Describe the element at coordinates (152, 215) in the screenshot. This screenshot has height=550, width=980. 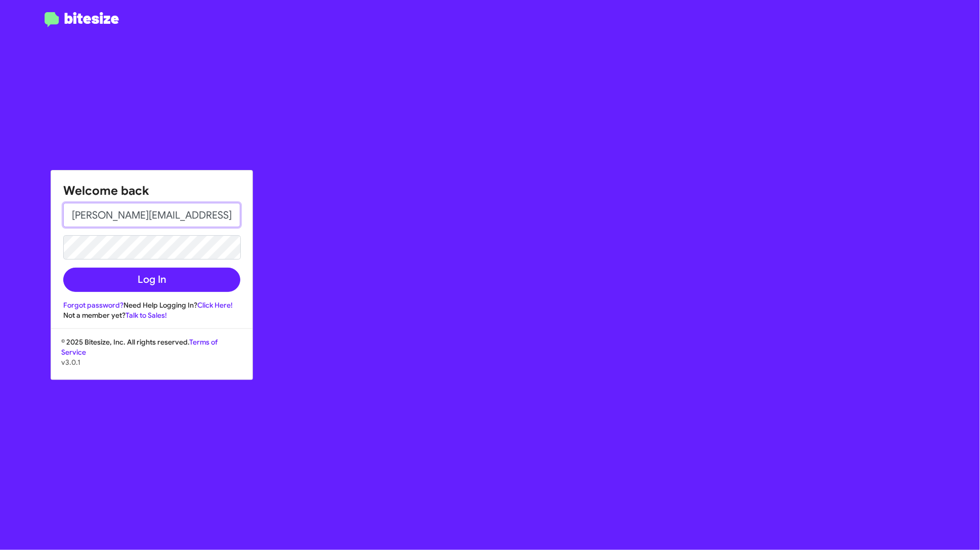
I see `input: Email address` at that location.